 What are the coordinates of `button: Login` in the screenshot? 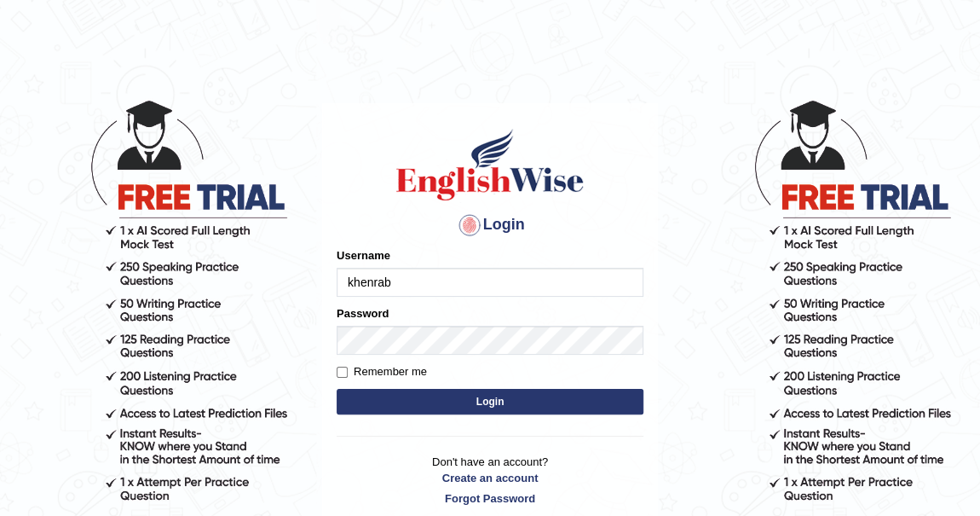 It's located at (490, 401).